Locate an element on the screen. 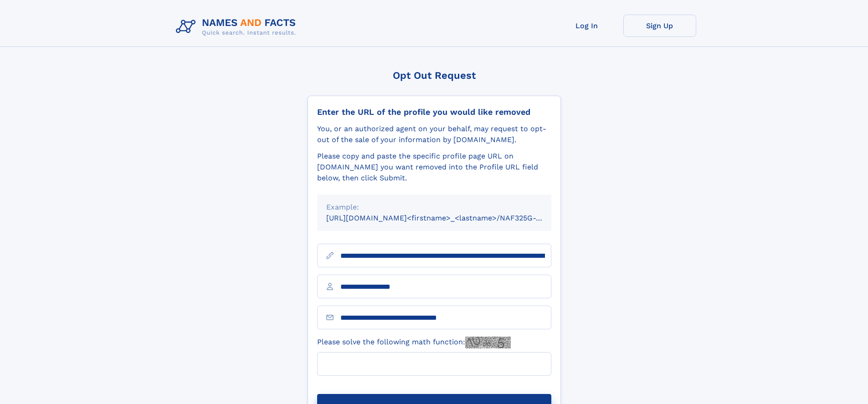 The height and width of the screenshot is (404, 868). label: Please solve the following math function: is located at coordinates (414, 343).